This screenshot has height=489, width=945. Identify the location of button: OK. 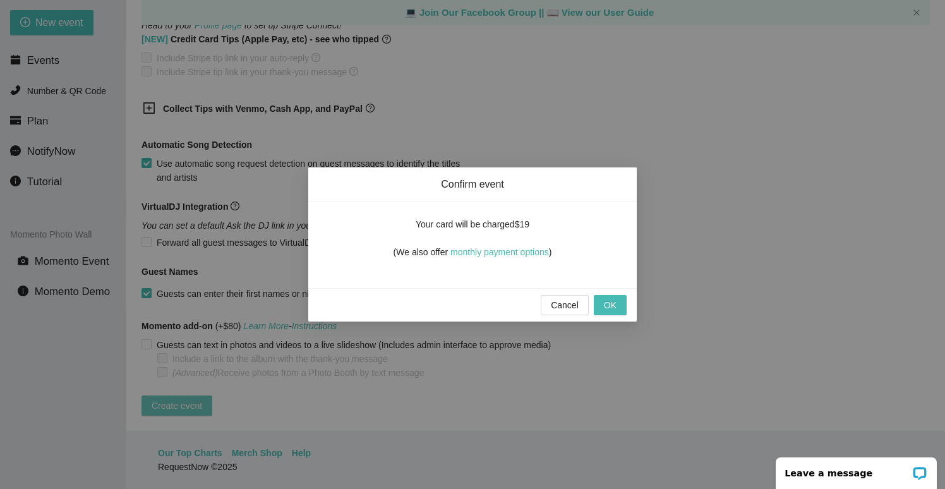
(610, 305).